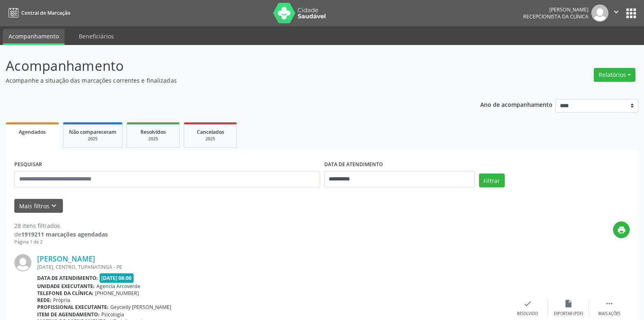 The height and width of the screenshot is (320, 644). What do you see at coordinates (65, 293) in the screenshot?
I see `b: Telefone da clínica:` at bounding box center [65, 293].